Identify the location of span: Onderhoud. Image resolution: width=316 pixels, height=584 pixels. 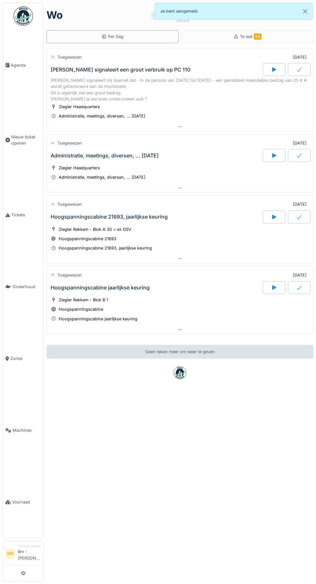
(27, 287).